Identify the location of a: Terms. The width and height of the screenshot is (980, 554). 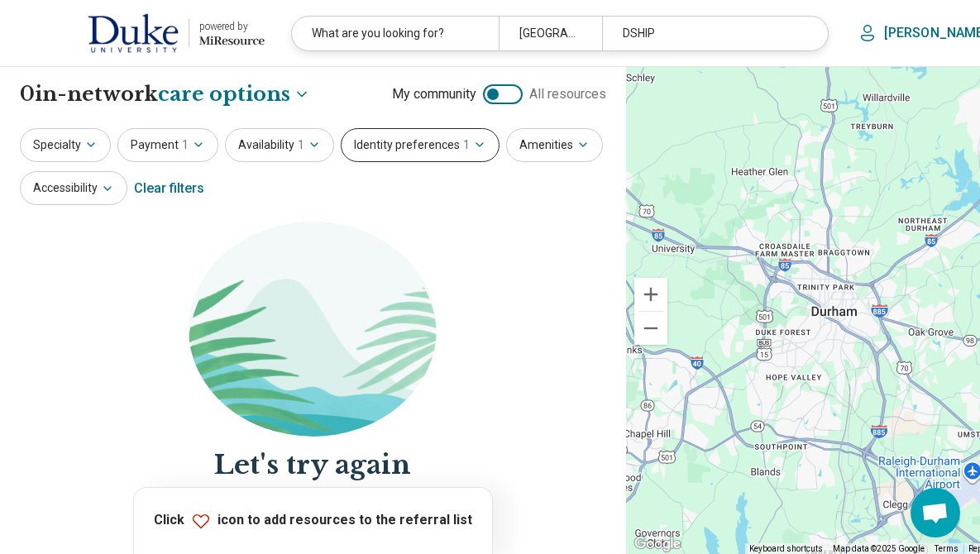
(945, 548).